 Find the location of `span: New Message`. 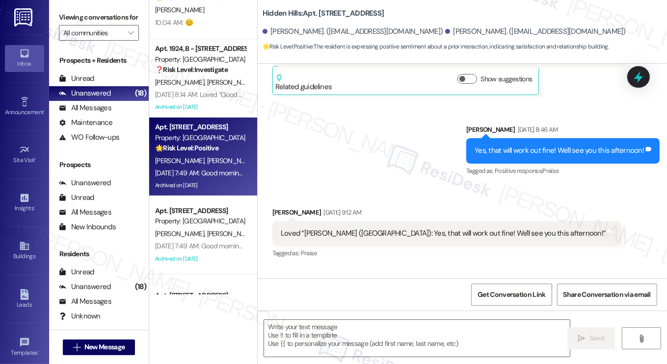

span: New Message is located at coordinates (104, 347).